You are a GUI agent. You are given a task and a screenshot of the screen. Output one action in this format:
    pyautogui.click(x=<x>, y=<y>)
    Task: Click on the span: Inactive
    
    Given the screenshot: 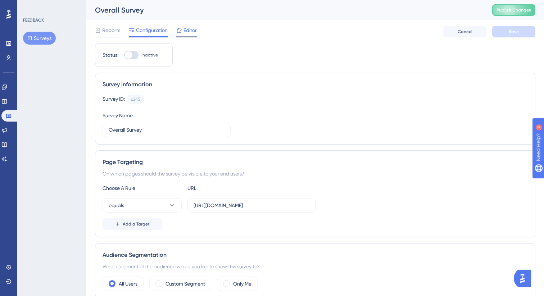 What is the action you would take?
    pyautogui.click(x=150, y=55)
    